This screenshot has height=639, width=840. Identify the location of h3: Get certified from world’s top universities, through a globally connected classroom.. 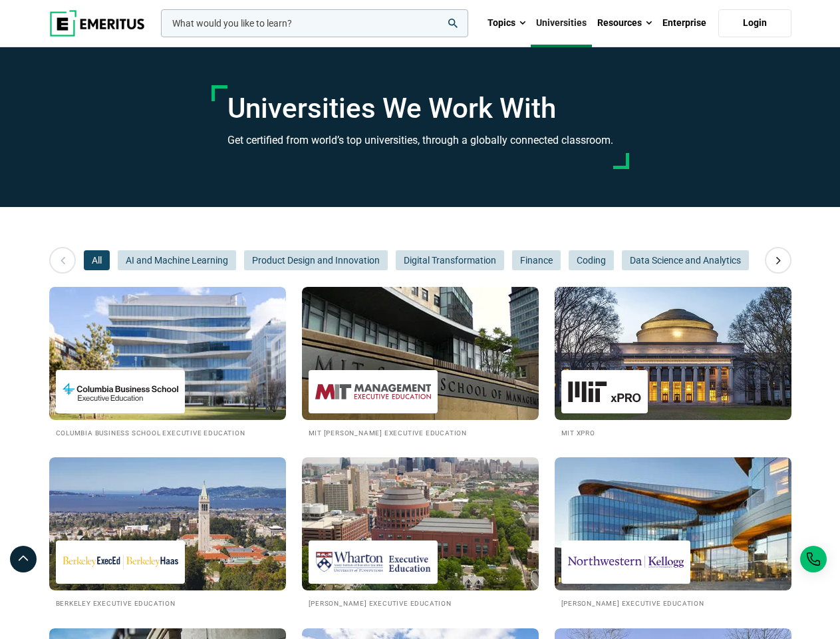
(420, 140).